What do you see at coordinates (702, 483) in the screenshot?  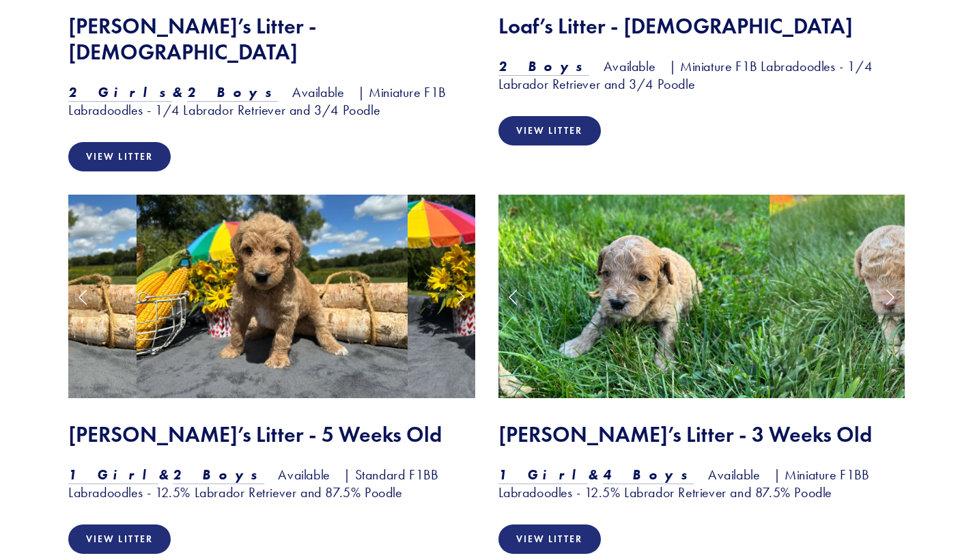 I see `h3: Available | Miniature F1BB Labradoodles - 12.5% Labrador Retriever and 87.5% Poodle` at bounding box center [702, 483].